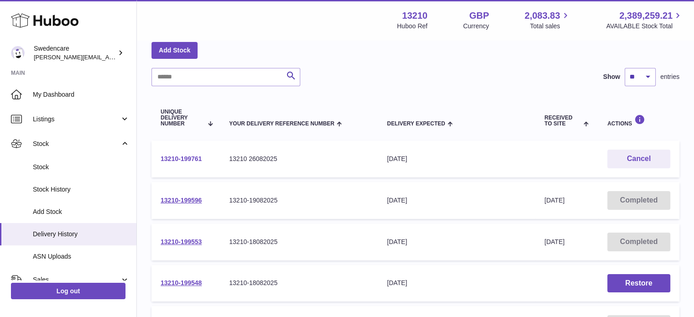 This screenshot has height=317, width=694. Describe the element at coordinates (415, 16) in the screenshot. I see `strong: 13210` at that location.